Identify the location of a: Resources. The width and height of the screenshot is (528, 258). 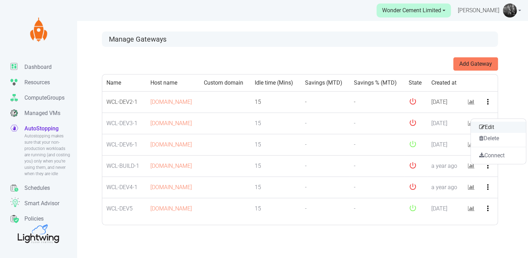
(44, 82).